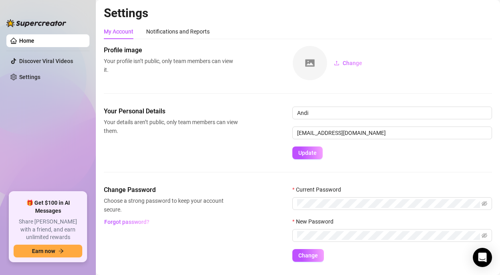 This screenshot has width=500, height=275. Describe the element at coordinates (310, 63) in the screenshot. I see `img: square-placeholder.png` at that location.